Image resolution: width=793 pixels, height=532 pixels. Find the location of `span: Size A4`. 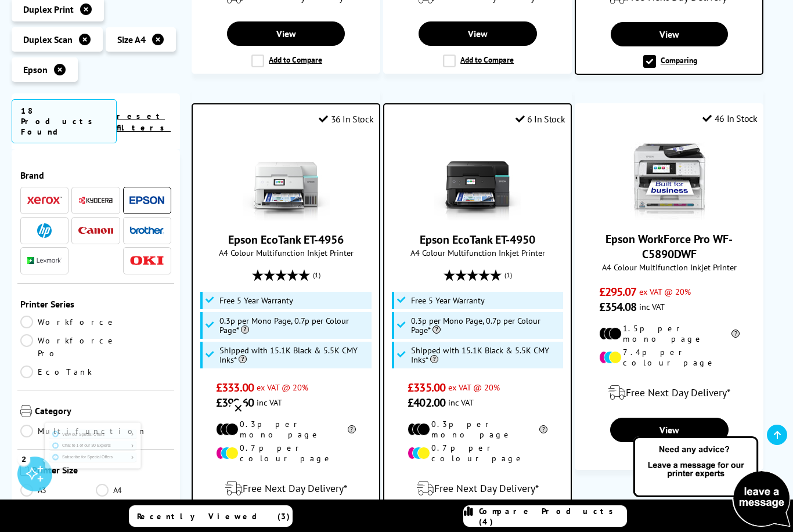

span: Size A4 is located at coordinates (131, 39).